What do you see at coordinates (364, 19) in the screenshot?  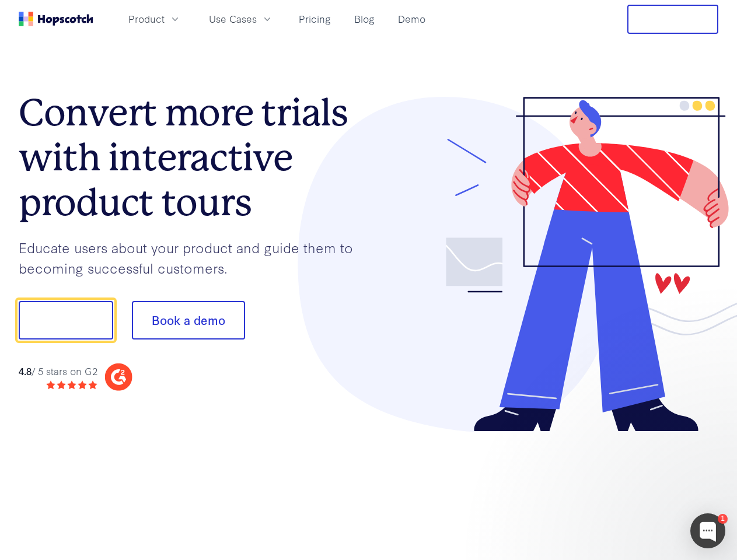 I see `a: Blog` at bounding box center [364, 19].